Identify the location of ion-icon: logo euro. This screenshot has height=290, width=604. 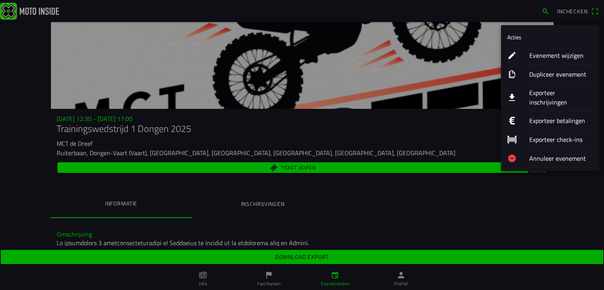
(512, 121).